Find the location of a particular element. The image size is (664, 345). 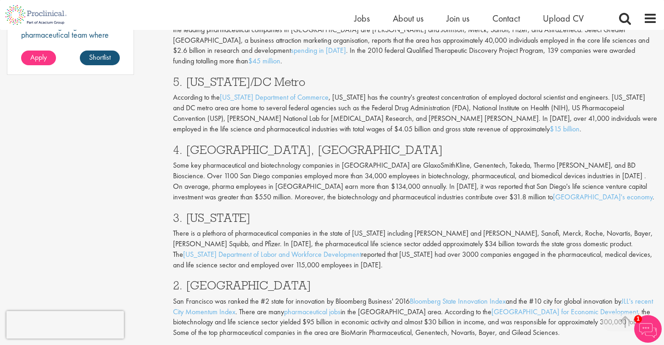

a: Contact is located at coordinates (506, 18).